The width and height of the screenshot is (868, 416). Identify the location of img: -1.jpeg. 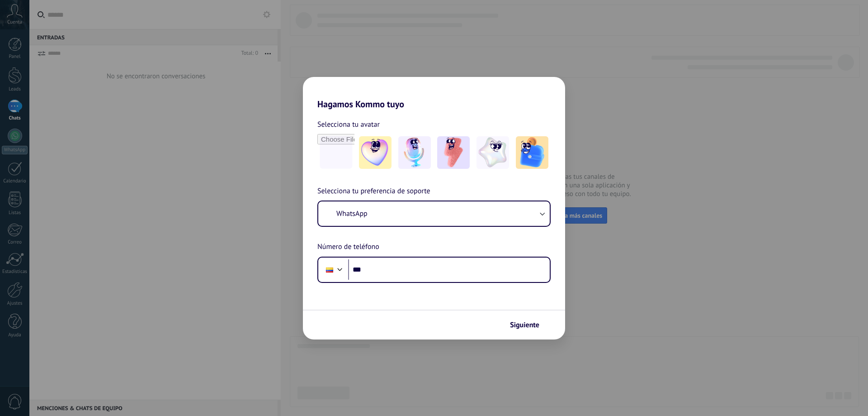
(375, 152).